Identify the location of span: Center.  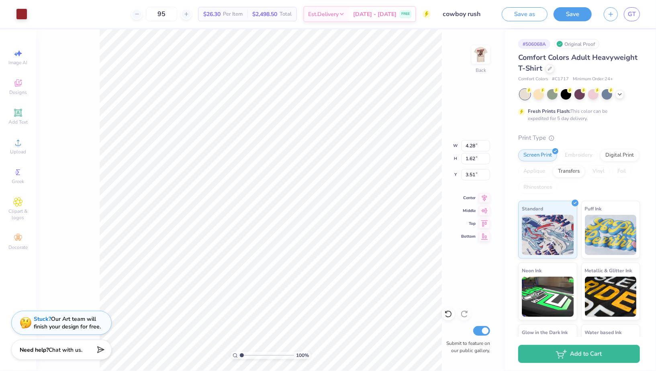
(468, 198).